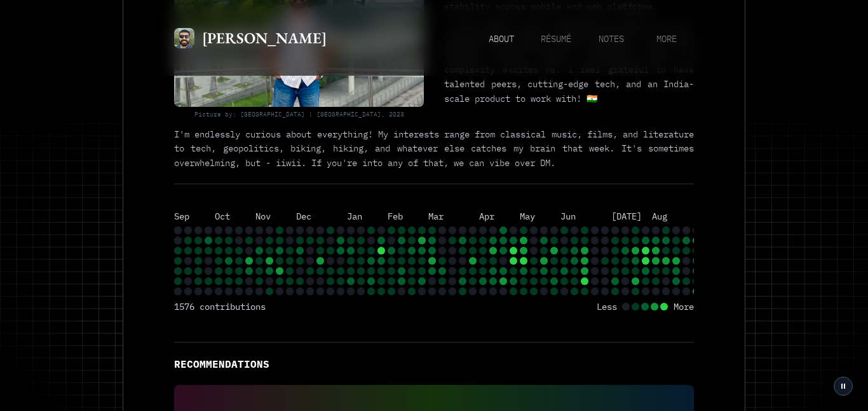 This screenshot has height=411, width=868. Describe the element at coordinates (583, 38) in the screenshot. I see `nav: Main navigation` at that location.